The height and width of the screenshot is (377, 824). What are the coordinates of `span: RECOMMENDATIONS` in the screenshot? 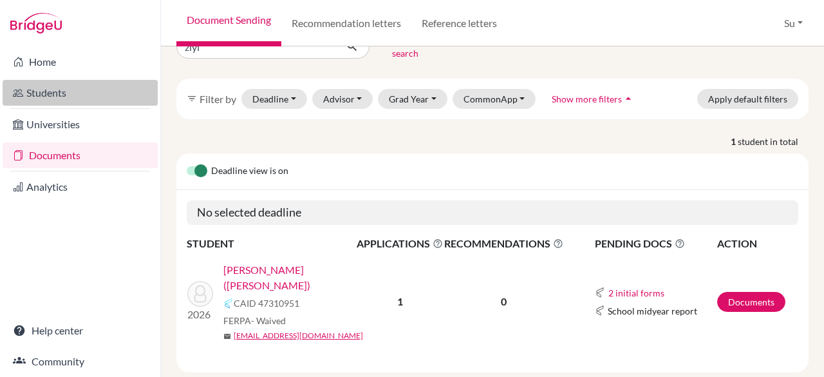 It's located at (503, 243).